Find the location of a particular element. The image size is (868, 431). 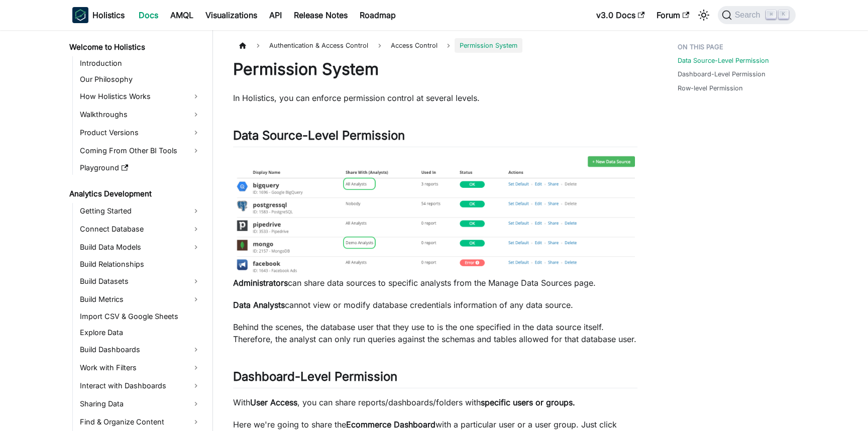

a: Release Notes is located at coordinates (320, 15).